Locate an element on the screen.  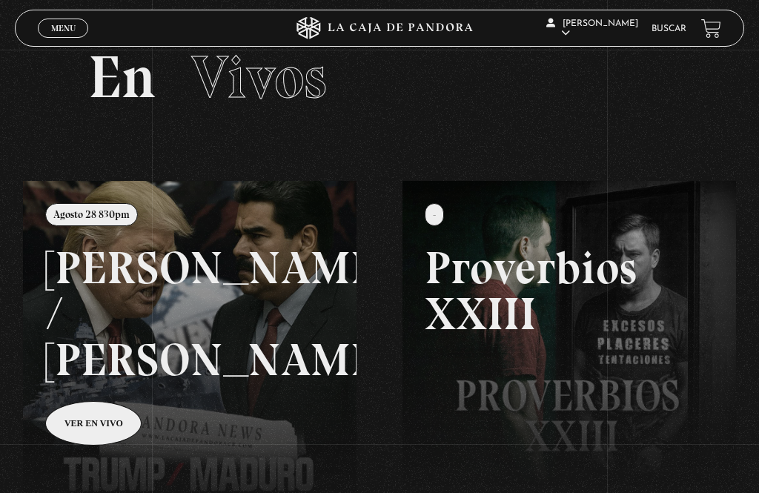
a: View your shopping cart is located at coordinates (711, 28).